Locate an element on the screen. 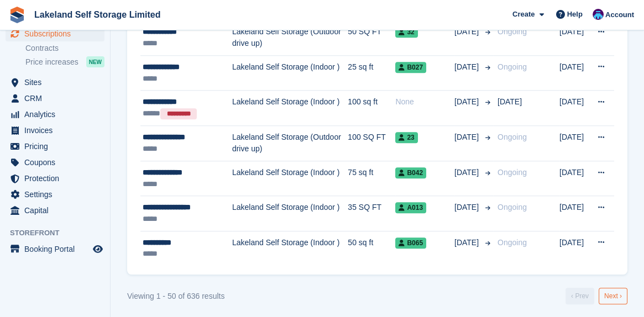 Image resolution: width=644 pixels, height=317 pixels. div: NEW is located at coordinates (95, 62).